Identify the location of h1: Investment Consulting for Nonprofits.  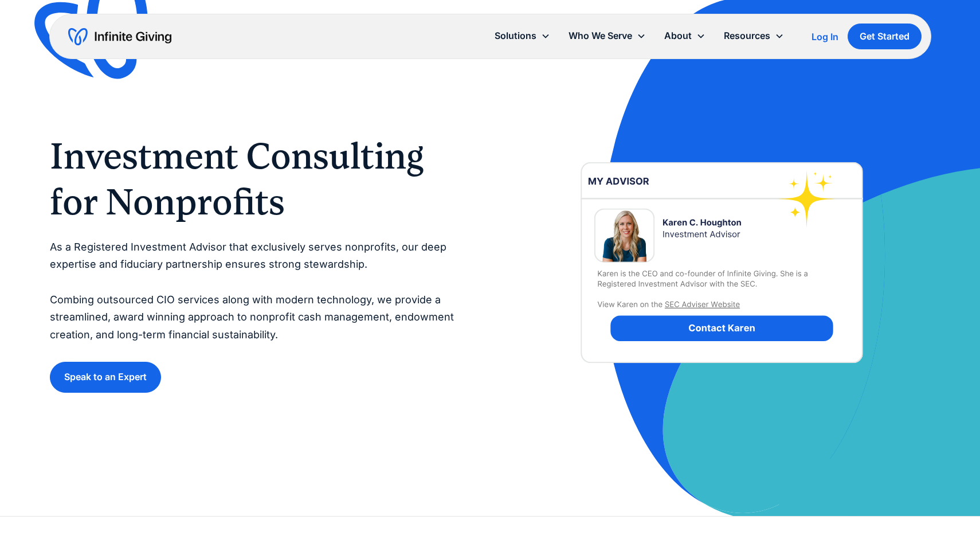
(258, 178).